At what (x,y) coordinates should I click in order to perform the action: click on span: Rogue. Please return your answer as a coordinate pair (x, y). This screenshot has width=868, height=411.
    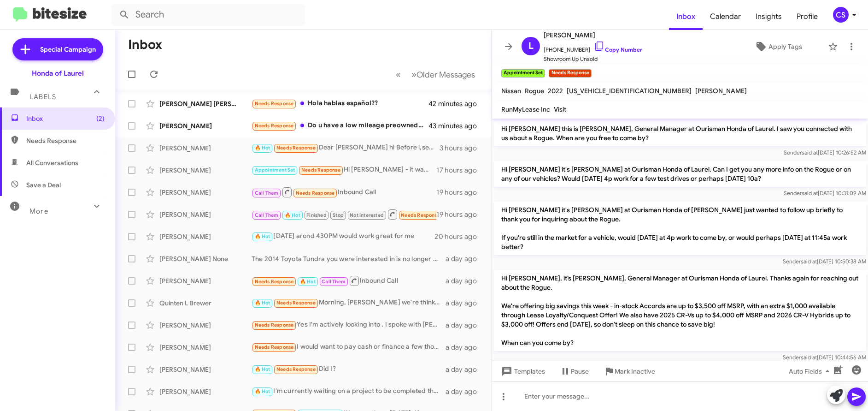
    Looking at the image, I should click on (534, 91).